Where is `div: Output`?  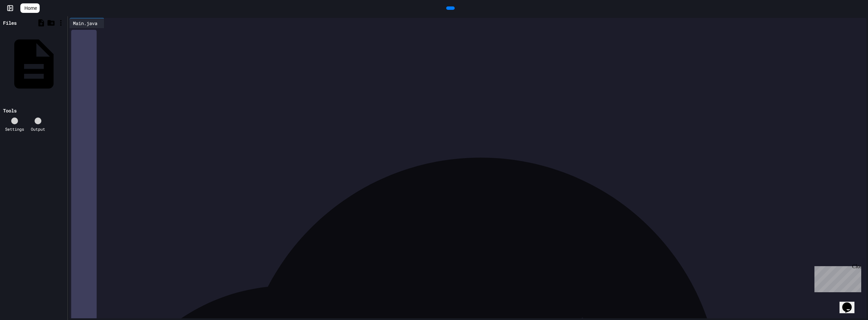
div: Output is located at coordinates (38, 129).